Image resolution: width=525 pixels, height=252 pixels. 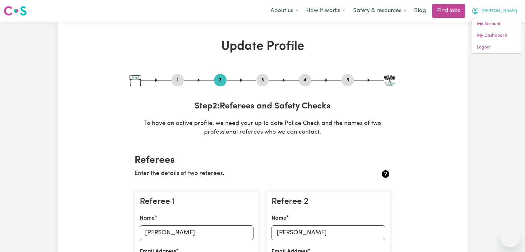 What do you see at coordinates (380, 11) in the screenshot?
I see `button: Safety & resources` at bounding box center [380, 11].